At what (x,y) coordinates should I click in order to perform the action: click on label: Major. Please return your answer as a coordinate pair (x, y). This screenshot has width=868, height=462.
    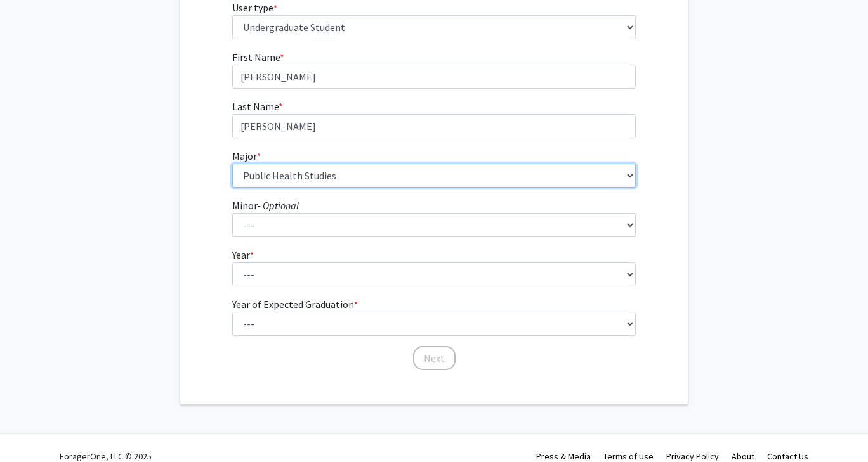
    Looking at the image, I should click on (247, 156).